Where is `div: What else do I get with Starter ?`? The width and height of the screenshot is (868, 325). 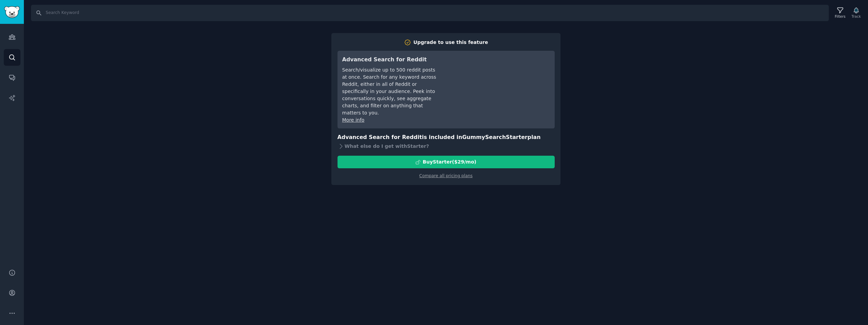 div: What else do I get with Starter ? is located at coordinates (446, 146).